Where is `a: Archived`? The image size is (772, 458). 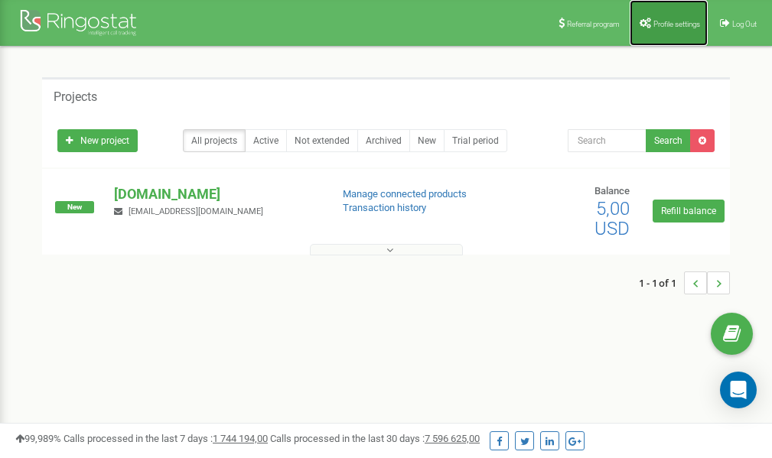
a: Archived is located at coordinates (383, 141).